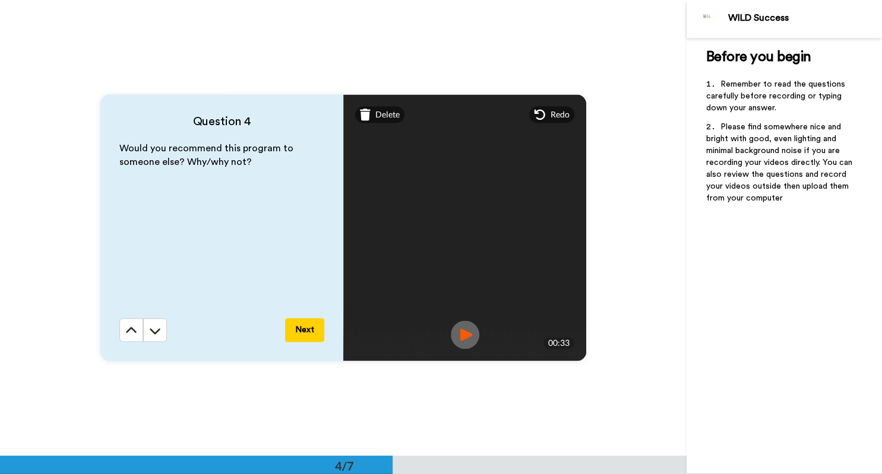  I want to click on img: Profile Image, so click(707, 19).